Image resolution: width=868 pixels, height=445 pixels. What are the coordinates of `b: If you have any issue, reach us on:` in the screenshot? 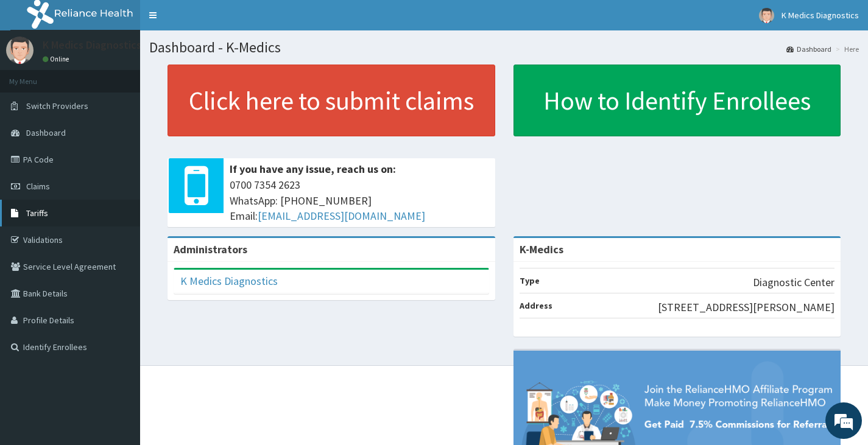 It's located at (313, 169).